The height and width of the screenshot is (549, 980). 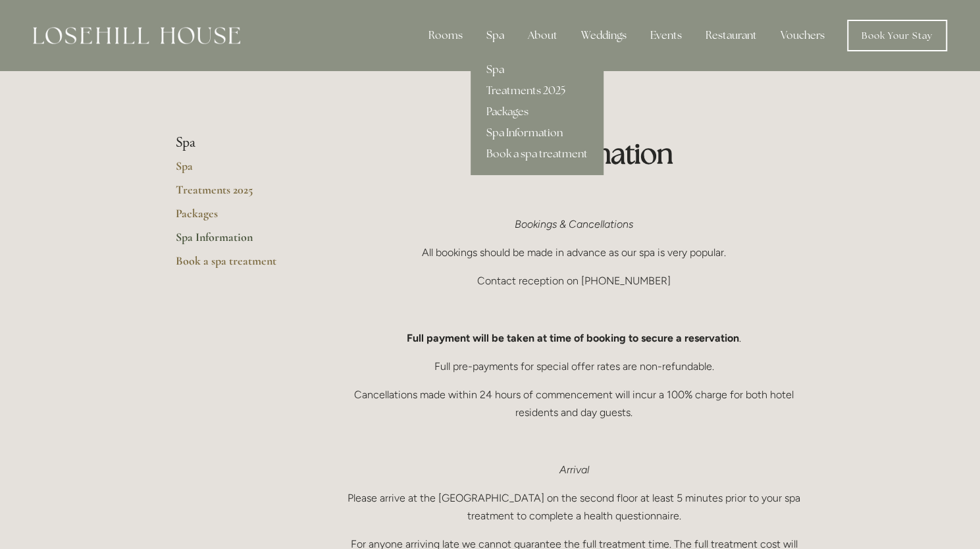 I want to click on div: Weddings, so click(x=603, y=35).